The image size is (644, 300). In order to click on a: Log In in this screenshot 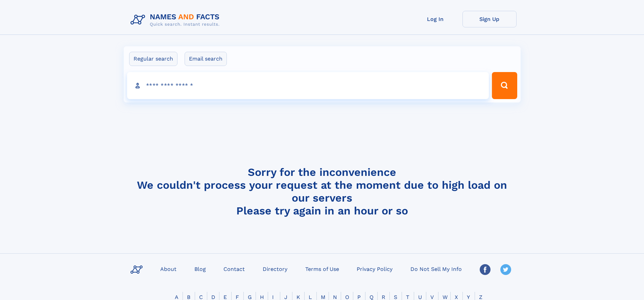, I will do `click(436, 19)`.